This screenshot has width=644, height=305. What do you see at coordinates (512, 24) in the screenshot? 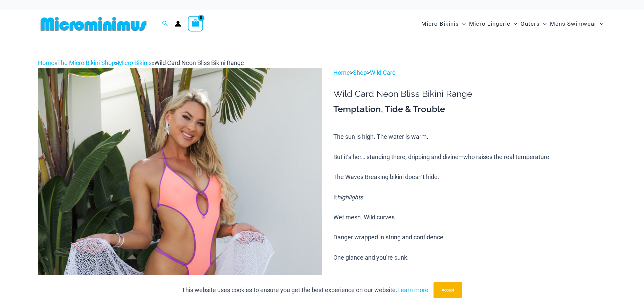
I see `nav: Site Navigation` at bounding box center [512, 24].